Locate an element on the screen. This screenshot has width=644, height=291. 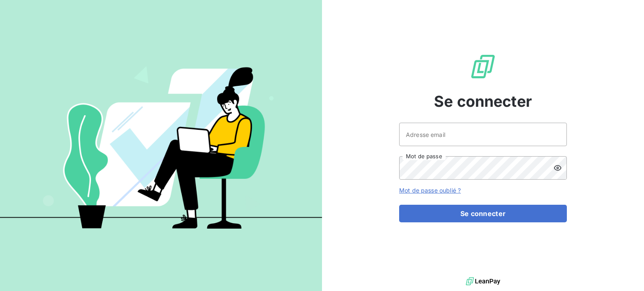
span: Se connecter is located at coordinates (483, 101).